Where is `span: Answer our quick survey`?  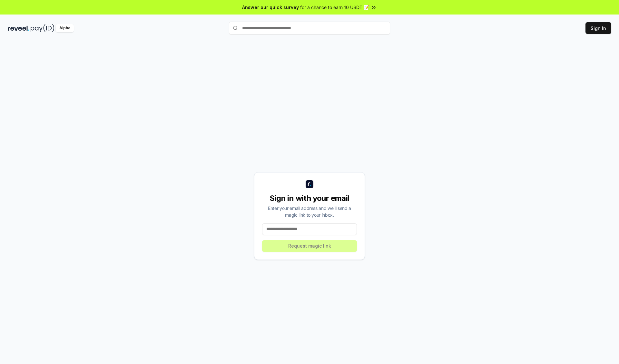
span: Answer our quick survey is located at coordinates (270, 7).